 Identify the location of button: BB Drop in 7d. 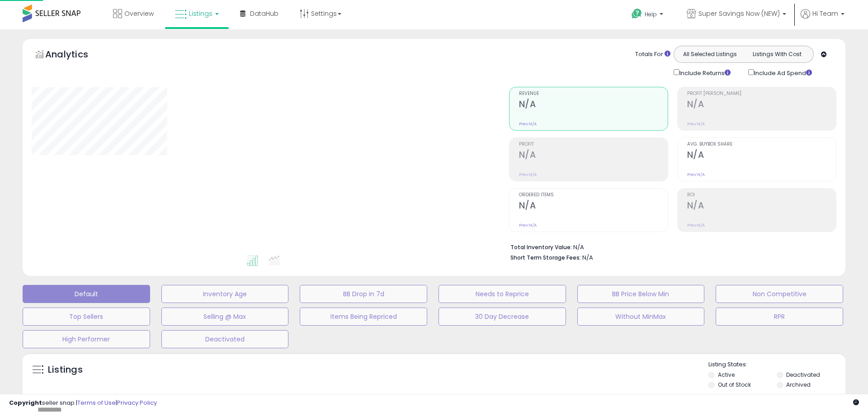
(364, 294).